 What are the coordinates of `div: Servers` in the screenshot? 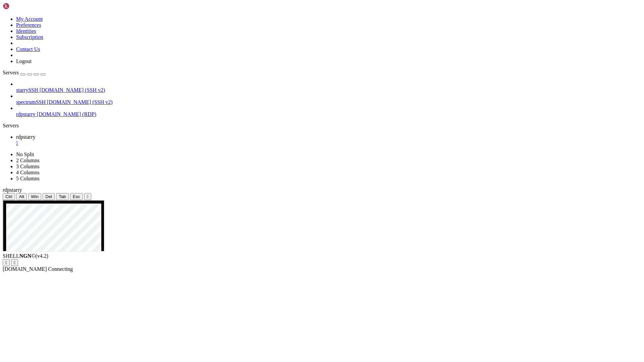 It's located at (322, 126).